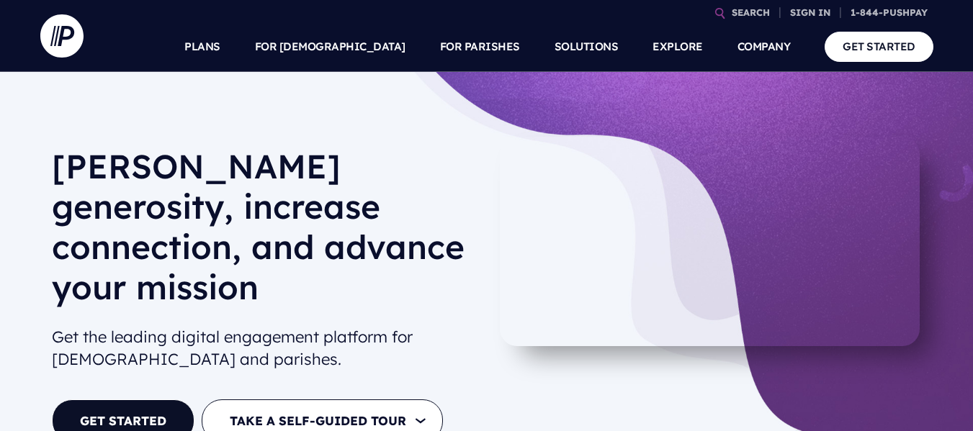 The height and width of the screenshot is (431, 973). What do you see at coordinates (480, 47) in the screenshot?
I see `a: FOR PARISHES` at bounding box center [480, 47].